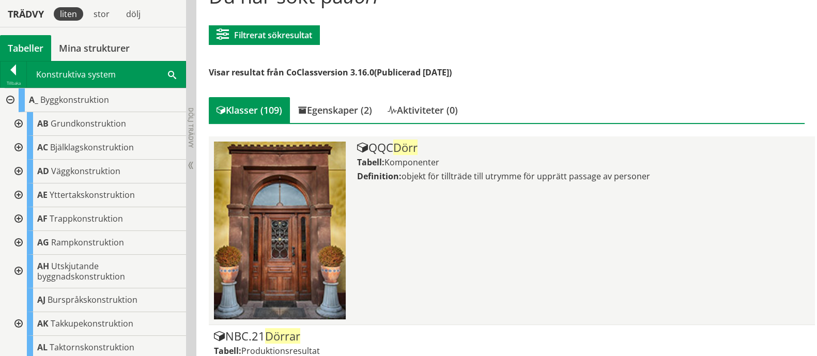 The height and width of the screenshot is (356, 817). What do you see at coordinates (42, 147) in the screenshot?
I see `span: AC` at bounding box center [42, 147].